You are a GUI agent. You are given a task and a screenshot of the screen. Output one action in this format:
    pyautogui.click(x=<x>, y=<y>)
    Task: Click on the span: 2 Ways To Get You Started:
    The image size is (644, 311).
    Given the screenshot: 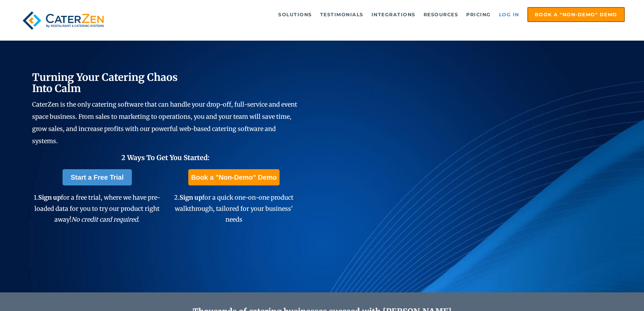 What is the action you would take?
    pyautogui.click(x=165, y=158)
    